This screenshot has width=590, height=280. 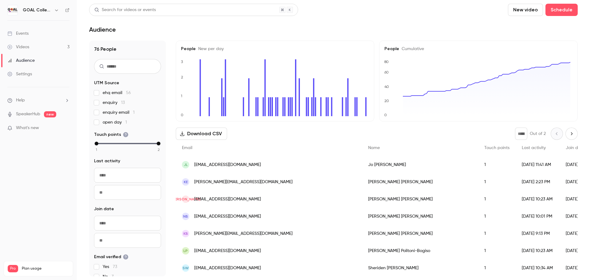 What do you see at coordinates (111, 257) in the screenshot?
I see `span: Email verified` at bounding box center [111, 257].